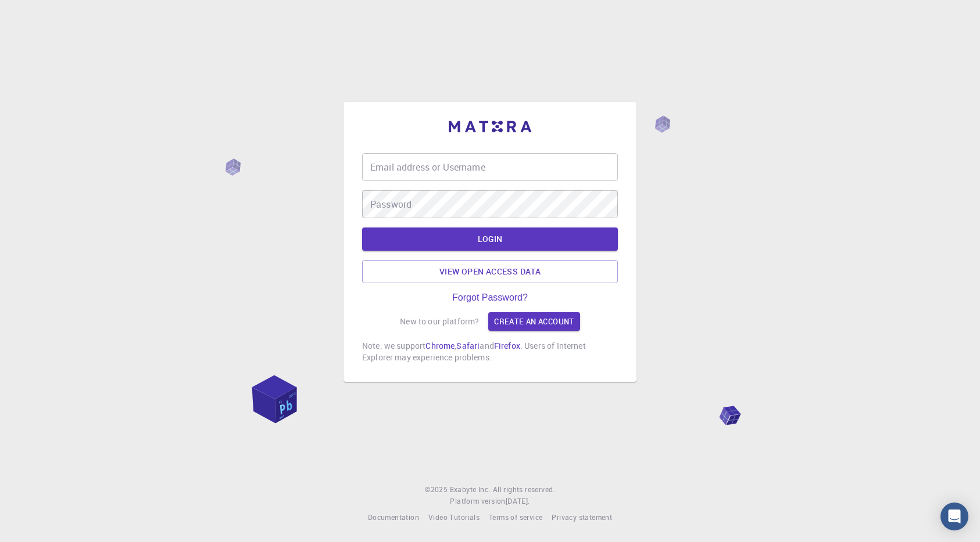 The width and height of the screenshot is (980, 542). Describe the element at coordinates (490, 298) in the screenshot. I see `a: Forgot Password?` at that location.